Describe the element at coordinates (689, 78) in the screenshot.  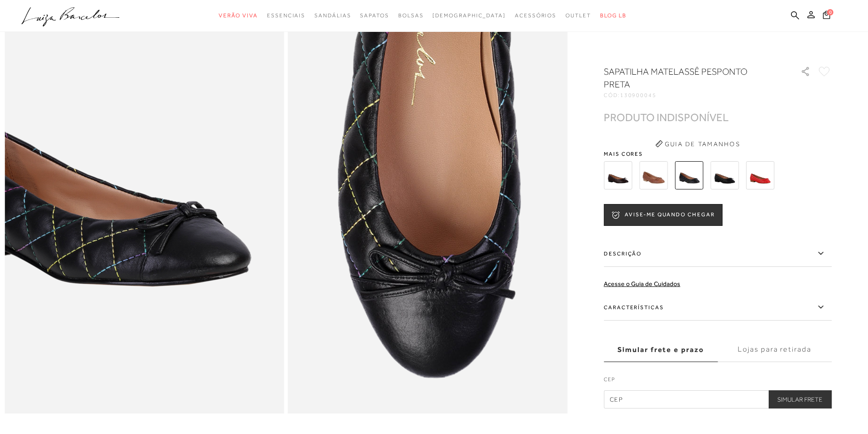
I see `h1: sapatilha matelassê pesponto preta` at that location.